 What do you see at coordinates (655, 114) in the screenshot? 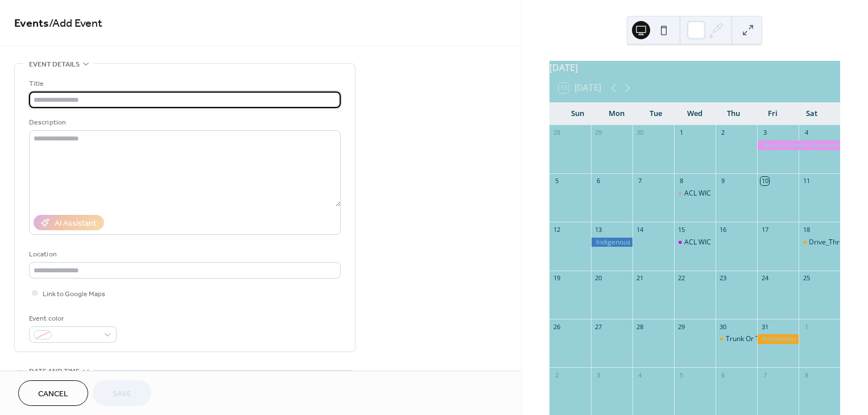
I see `div: Tue` at bounding box center [655, 114].